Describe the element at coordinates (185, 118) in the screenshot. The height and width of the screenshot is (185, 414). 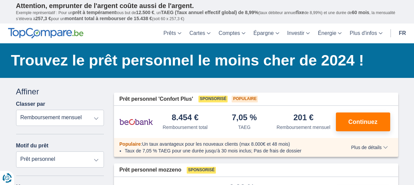
I see `div: 8.454 €` at that location.